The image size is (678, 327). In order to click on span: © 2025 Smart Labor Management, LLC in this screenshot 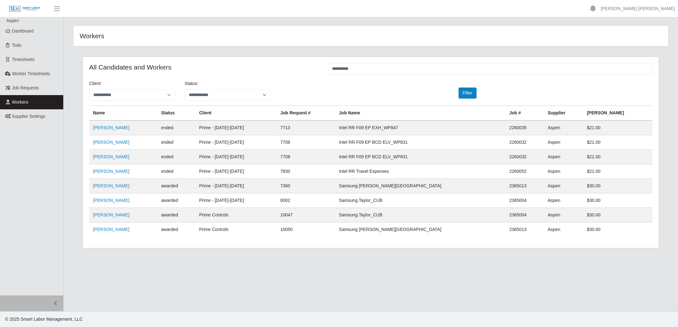, I will do `click(44, 320)`.